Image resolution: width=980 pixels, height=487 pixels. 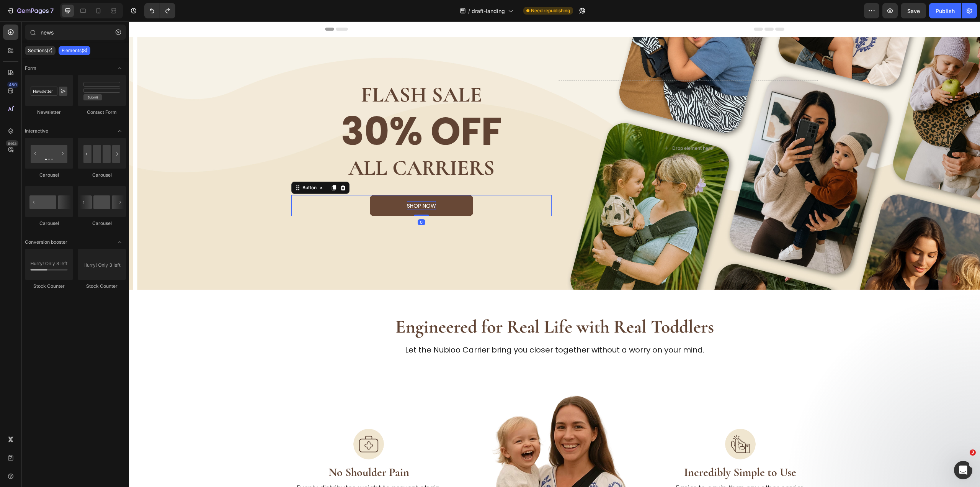 What do you see at coordinates (293, 73) in the screenshot?
I see `strong: FLASH SALE` at bounding box center [293, 73].